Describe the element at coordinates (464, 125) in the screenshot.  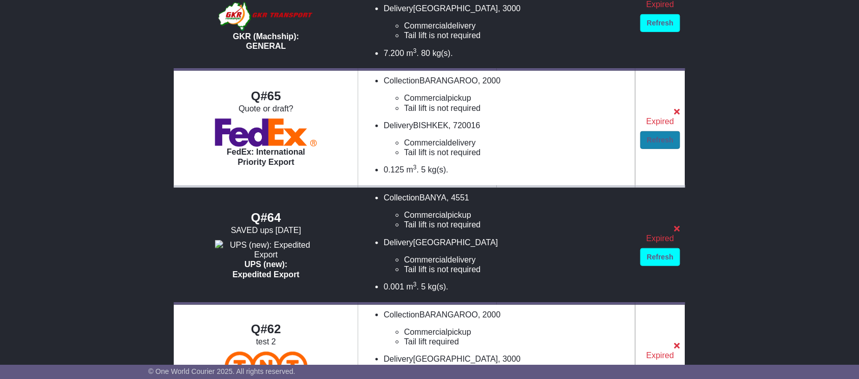
I see `span: , 720016` at that location.